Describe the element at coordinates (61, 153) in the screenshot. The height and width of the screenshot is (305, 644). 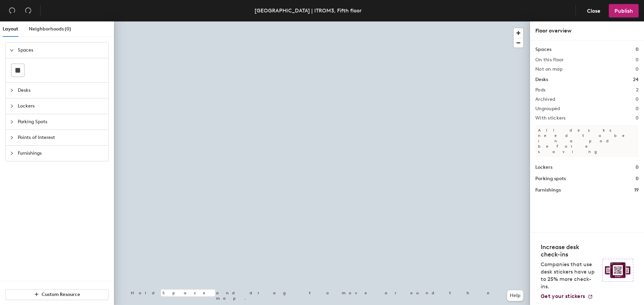
I see `span: Furnishings` at that location.